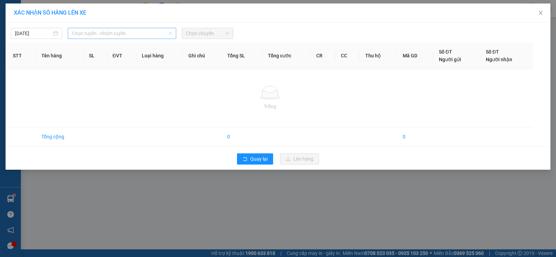 This screenshot has width=556, height=257. Describe the element at coordinates (286, 56) in the screenshot. I see `th: Tổng cước` at that location.